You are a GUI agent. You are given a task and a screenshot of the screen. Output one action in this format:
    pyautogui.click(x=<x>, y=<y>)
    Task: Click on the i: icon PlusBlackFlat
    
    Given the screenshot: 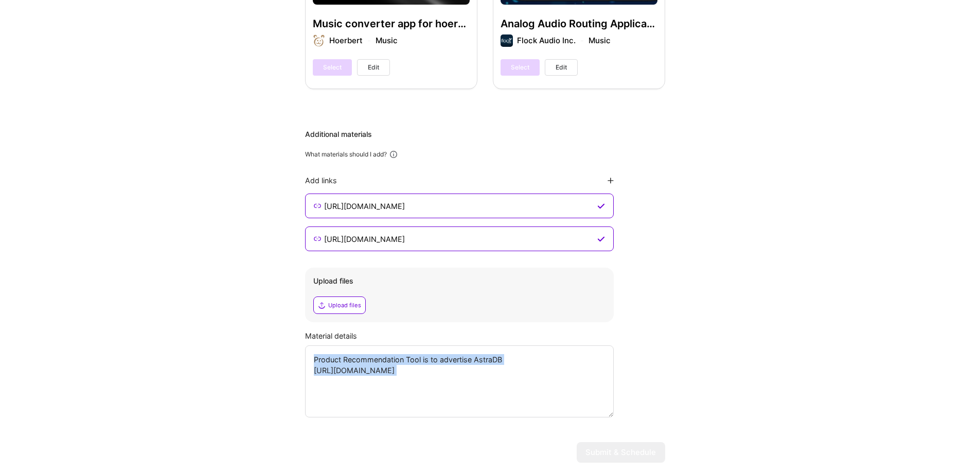 What is the action you would take?
    pyautogui.click(x=611, y=181)
    